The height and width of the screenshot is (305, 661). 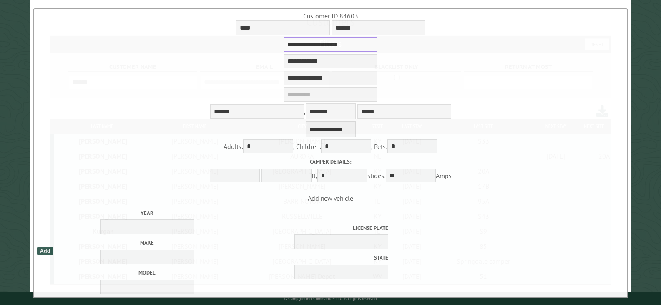 I want to click on label: License Plate, so click(x=309, y=228).